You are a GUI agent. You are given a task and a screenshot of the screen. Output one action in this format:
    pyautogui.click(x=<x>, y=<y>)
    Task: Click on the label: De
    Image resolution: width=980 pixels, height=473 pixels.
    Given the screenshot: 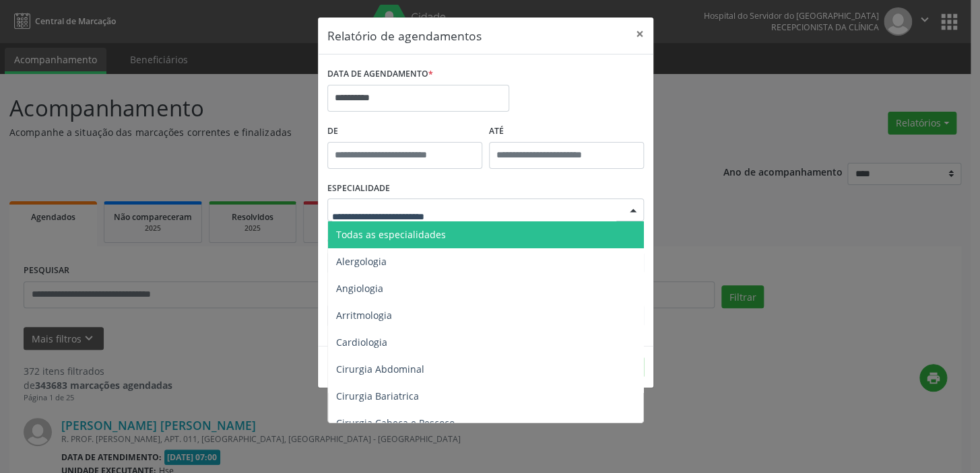 What is the action you would take?
    pyautogui.click(x=405, y=131)
    